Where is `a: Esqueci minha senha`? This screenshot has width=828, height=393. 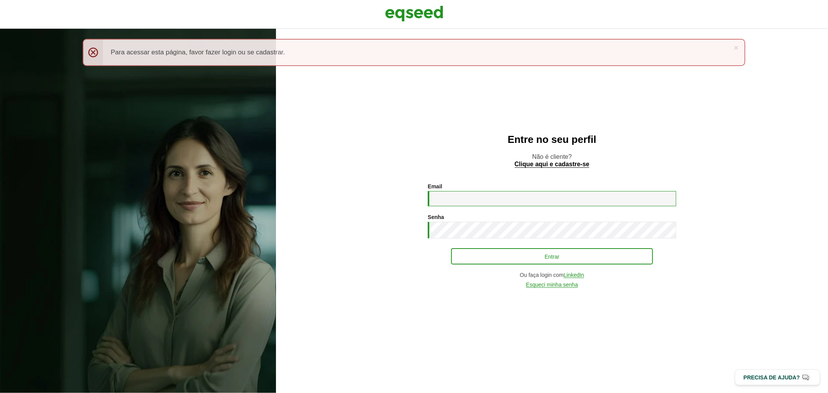
a: Esqueci minha senha is located at coordinates (552, 285).